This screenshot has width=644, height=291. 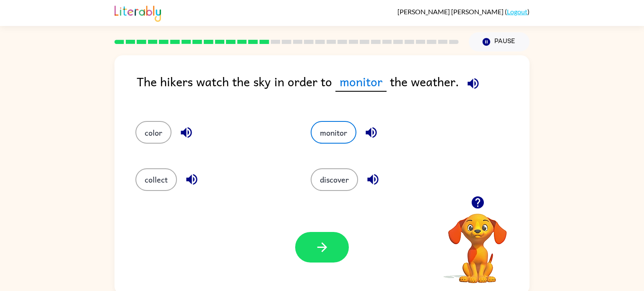 I want to click on button: discover, so click(x=334, y=180).